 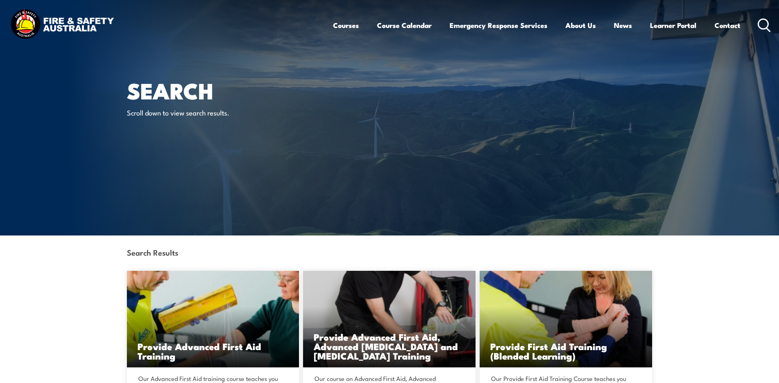 What do you see at coordinates (581, 25) in the screenshot?
I see `a: About Us` at bounding box center [581, 25].